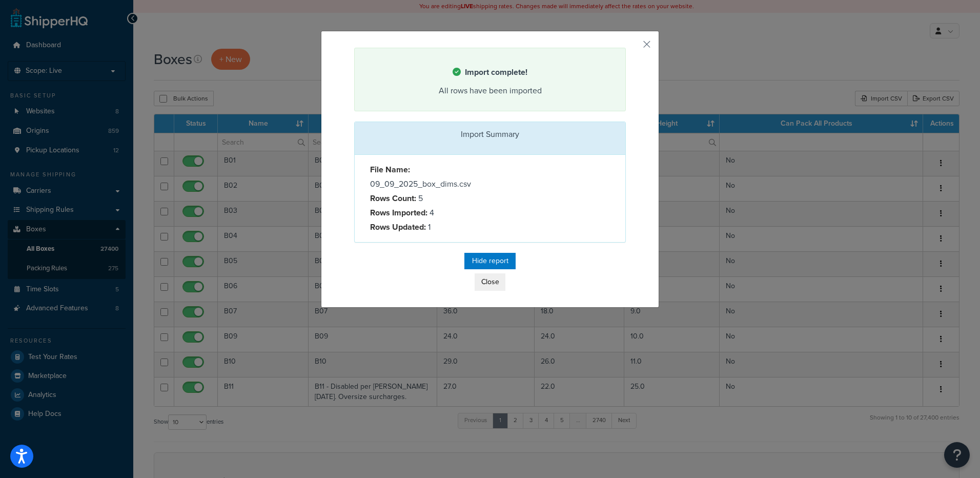  Describe the element at coordinates (490, 91) in the screenshot. I see `div: All rows have been imported` at that location.